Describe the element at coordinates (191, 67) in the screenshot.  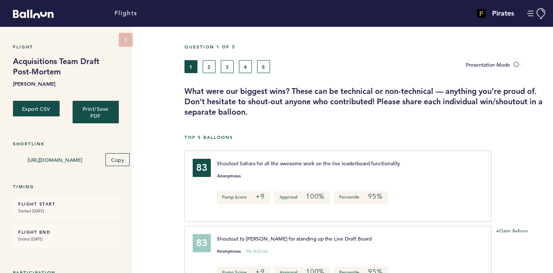
I see `button: 1` at that location.